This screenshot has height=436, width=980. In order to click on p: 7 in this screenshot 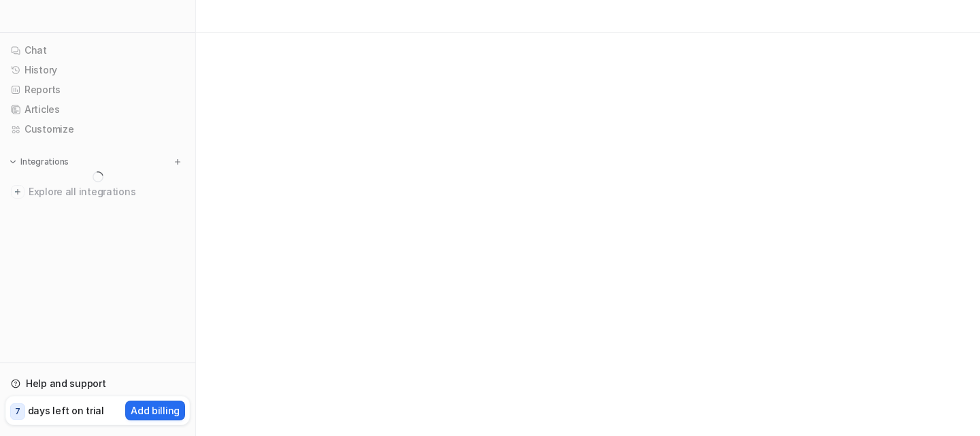, I will do `click(18, 412)`.